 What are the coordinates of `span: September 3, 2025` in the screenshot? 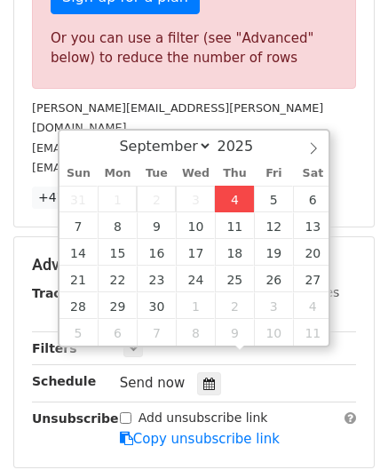 It's located at (195, 199).